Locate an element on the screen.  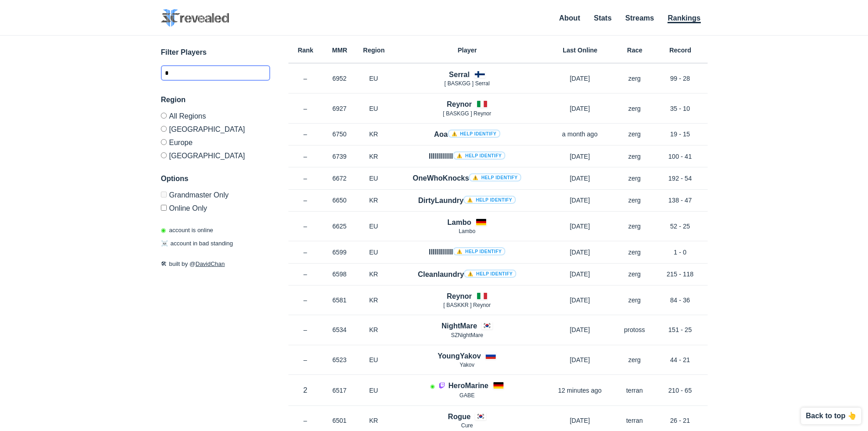
p: 6534 is located at coordinates (340, 330).